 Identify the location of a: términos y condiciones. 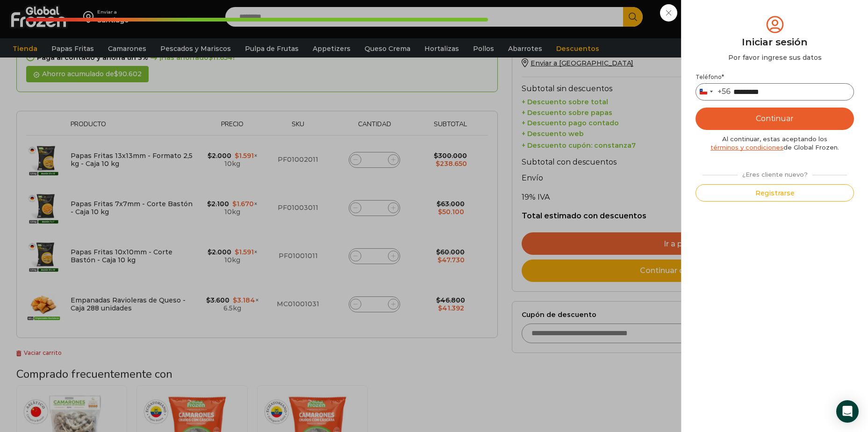
(747, 148).